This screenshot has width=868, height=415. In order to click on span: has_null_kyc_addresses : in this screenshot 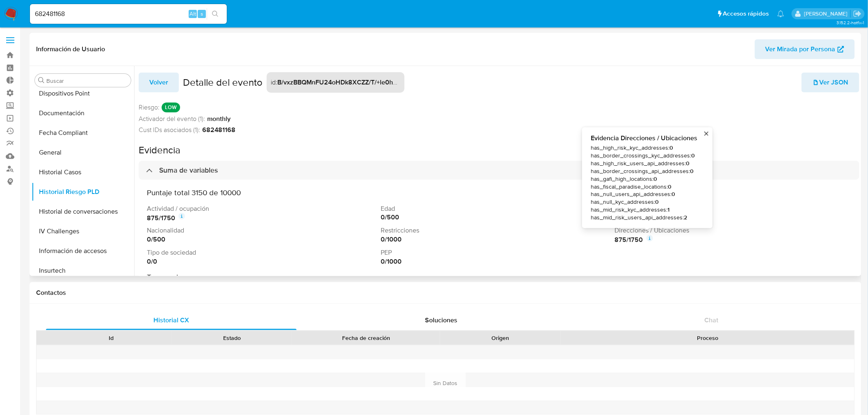, I will do `click(644, 202)`.